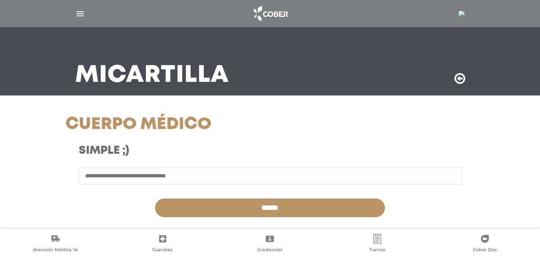 This screenshot has width=540, height=256. I want to click on img: 24613, so click(462, 14).